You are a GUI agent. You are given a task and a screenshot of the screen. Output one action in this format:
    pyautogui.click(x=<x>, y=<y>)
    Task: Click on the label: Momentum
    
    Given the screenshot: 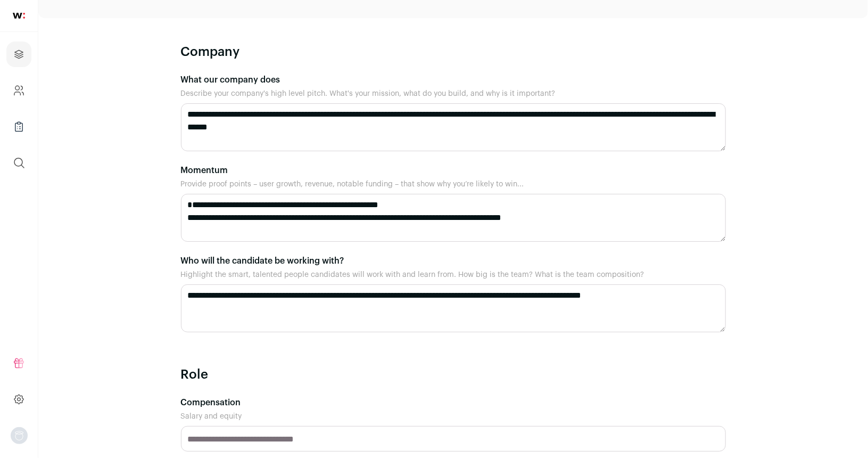 What is the action you would take?
    pyautogui.click(x=453, y=170)
    